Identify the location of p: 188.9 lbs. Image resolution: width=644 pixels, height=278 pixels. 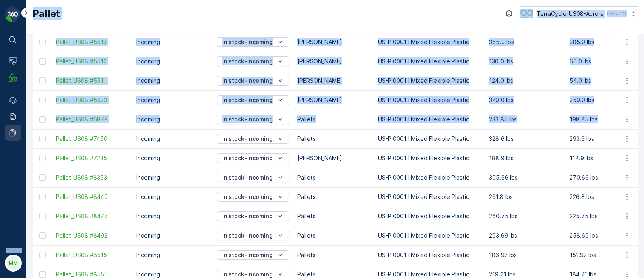
(525, 158).